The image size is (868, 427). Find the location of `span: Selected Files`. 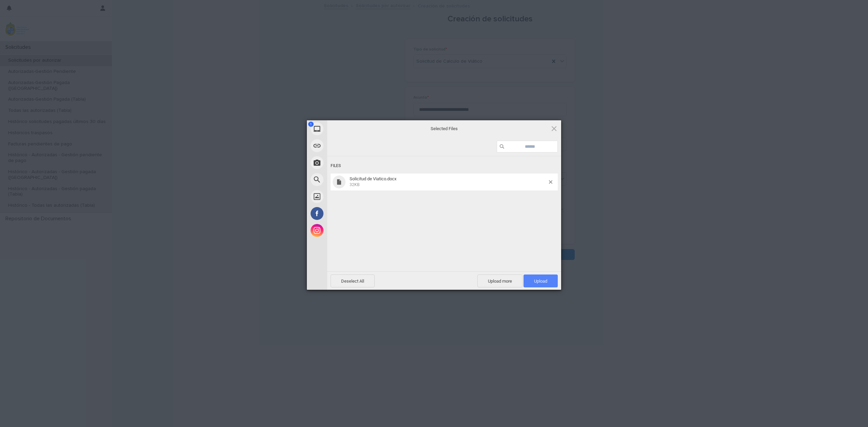

span: Selected Files is located at coordinates (444, 128).